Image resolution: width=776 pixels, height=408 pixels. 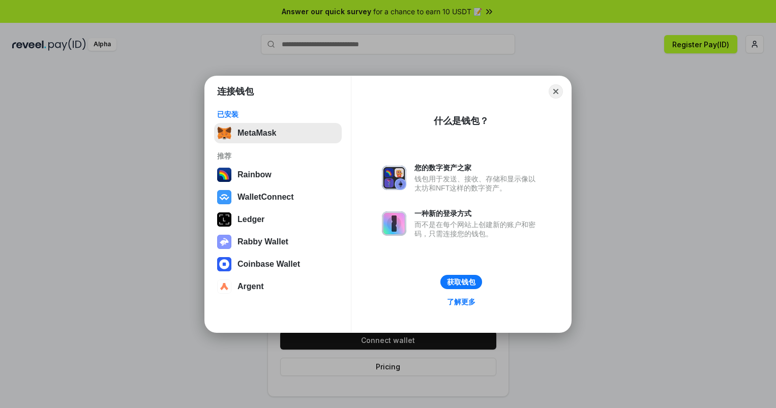 I want to click on div: 您的数字资产之家, so click(x=477, y=168).